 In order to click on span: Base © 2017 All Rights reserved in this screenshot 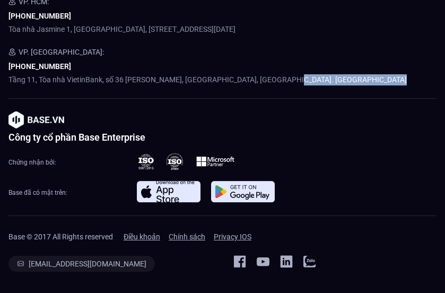, I will do `click(61, 237)`.